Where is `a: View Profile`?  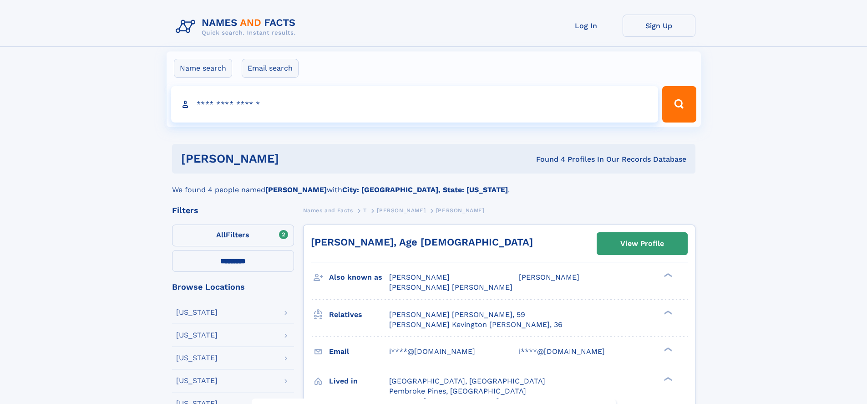
a: View Profile is located at coordinates (642, 244).